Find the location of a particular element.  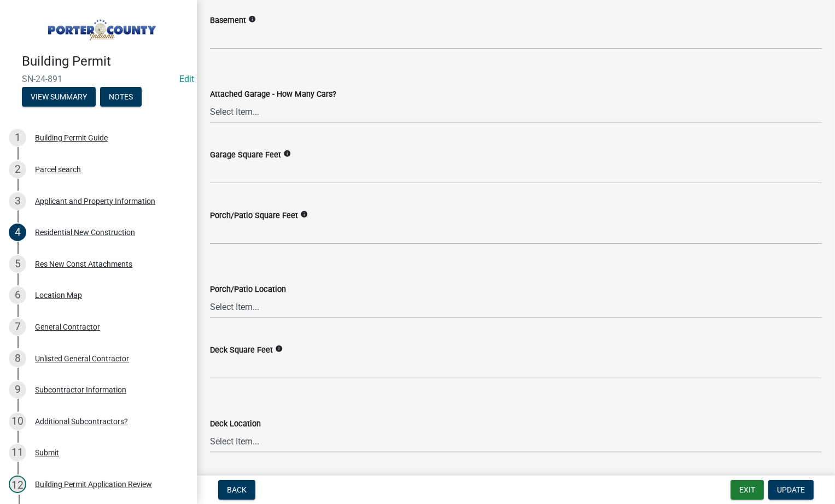

div: Res New Const Attachments is located at coordinates (84, 265).